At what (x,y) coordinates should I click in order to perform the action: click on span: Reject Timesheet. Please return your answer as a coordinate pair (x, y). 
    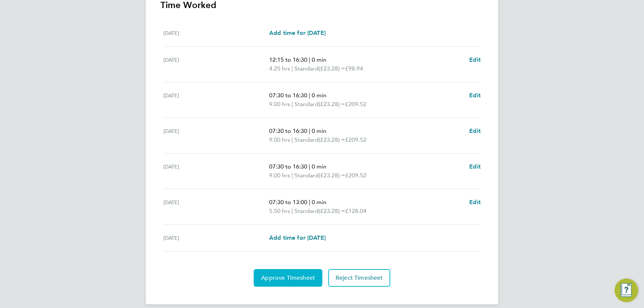
    Looking at the image, I should click on (359, 278).